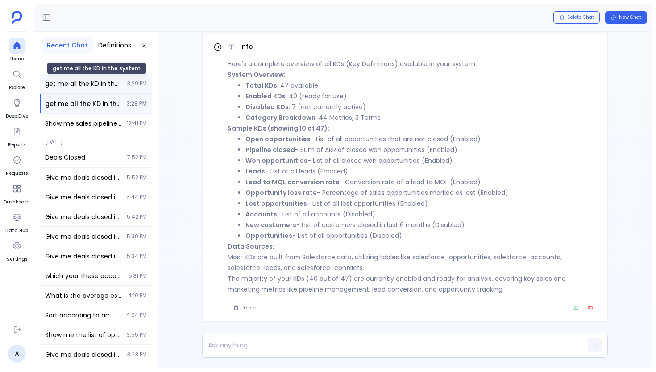 The image size is (656, 372). What do you see at coordinates (84, 276) in the screenshot?
I see `span: which year these accounts were created? In how many years after creation have they churned?` at bounding box center [84, 276].